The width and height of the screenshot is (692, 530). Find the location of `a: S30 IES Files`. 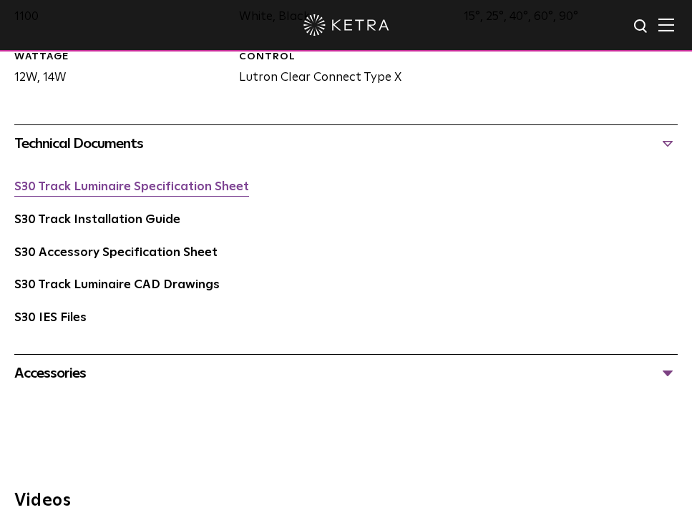

a: S30 IES Files is located at coordinates (50, 318).